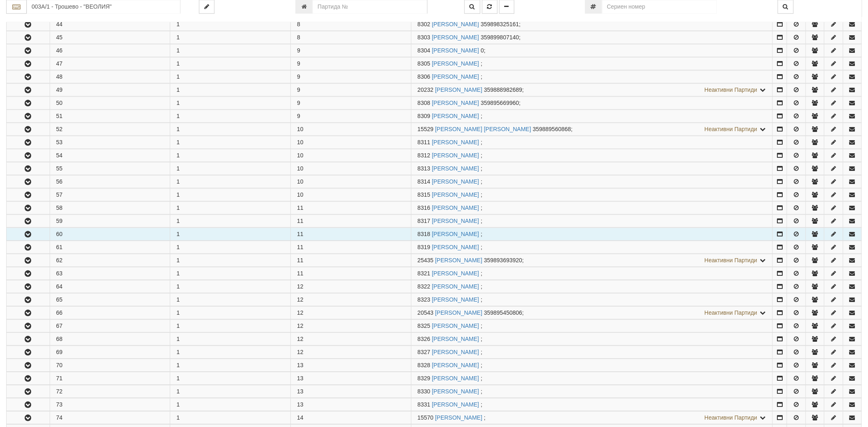 This screenshot has width=868, height=427. What do you see at coordinates (110, 339) in the screenshot?
I see `td: 68` at bounding box center [110, 339].